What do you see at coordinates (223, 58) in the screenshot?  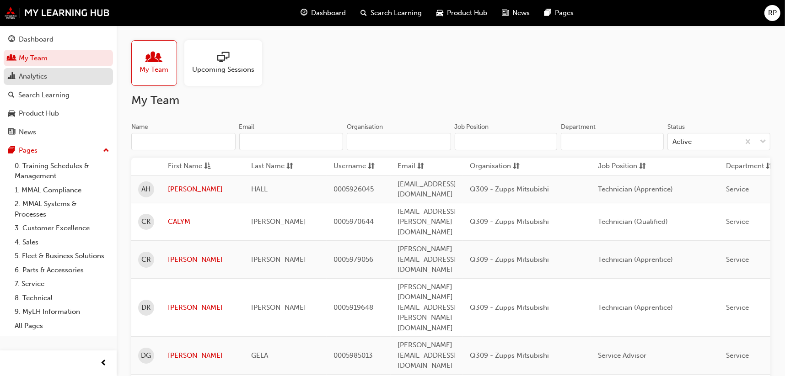 I see `span: sessionType_ONLINE_URL-icon` at bounding box center [223, 58].